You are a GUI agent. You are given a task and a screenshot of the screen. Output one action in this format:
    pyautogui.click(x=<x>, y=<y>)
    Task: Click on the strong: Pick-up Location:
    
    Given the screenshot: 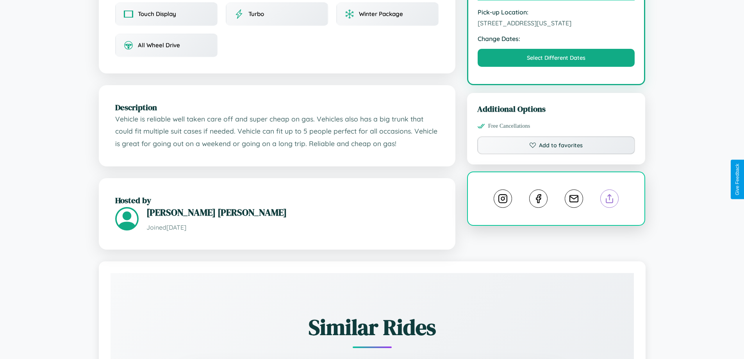 What is the action you would take?
    pyautogui.click(x=556, y=12)
    